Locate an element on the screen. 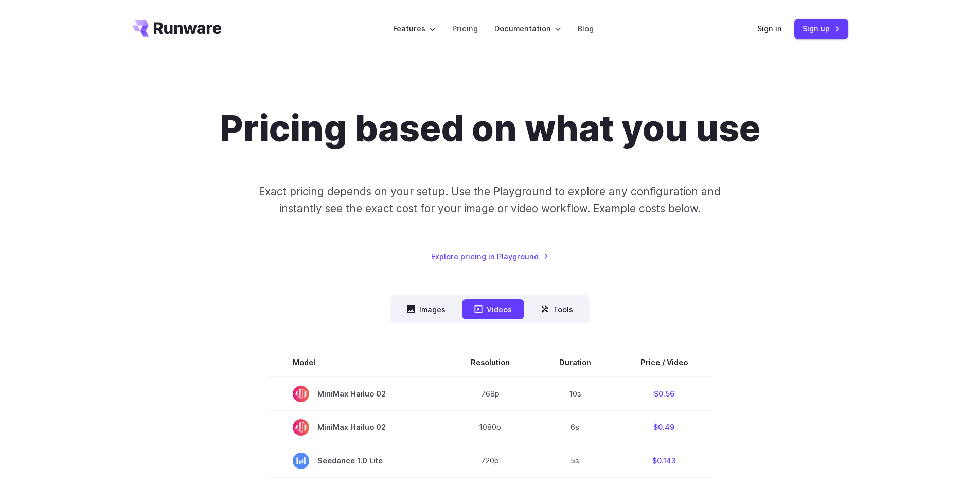 This screenshot has height=486, width=980. label: Features is located at coordinates (415, 28).